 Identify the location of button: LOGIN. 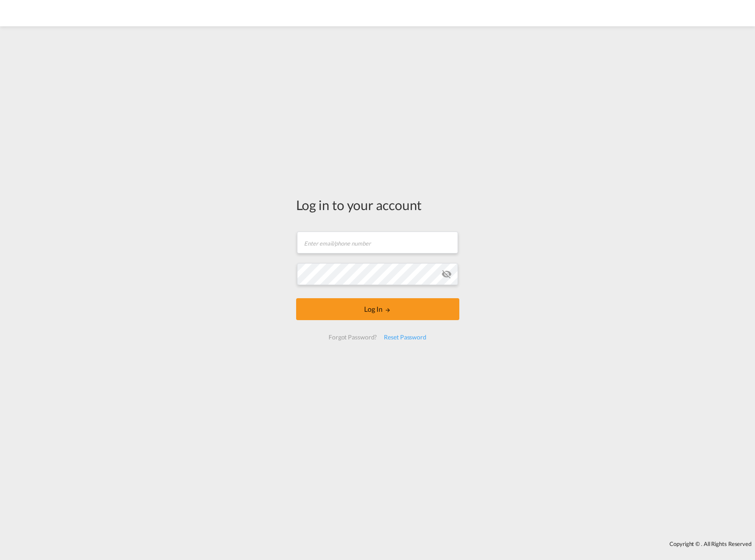
(378, 309).